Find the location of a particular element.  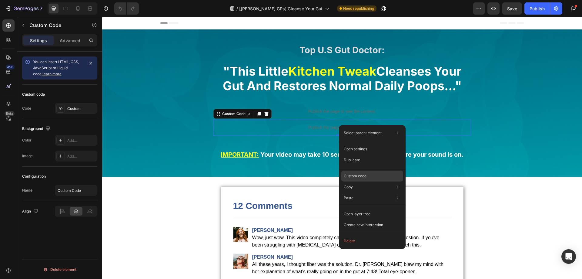

span: Cleanses Your Gut And Restores Normal Daily Poops..." is located at coordinates (240, 61).